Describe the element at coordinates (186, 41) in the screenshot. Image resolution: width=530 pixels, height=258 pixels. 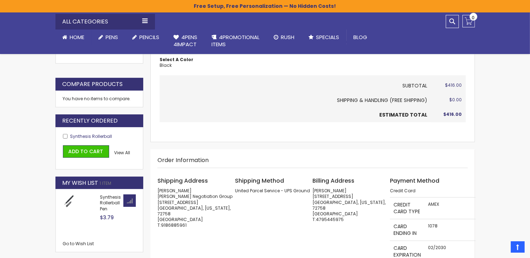
I see `span: 4Pens 4impact` at that location.